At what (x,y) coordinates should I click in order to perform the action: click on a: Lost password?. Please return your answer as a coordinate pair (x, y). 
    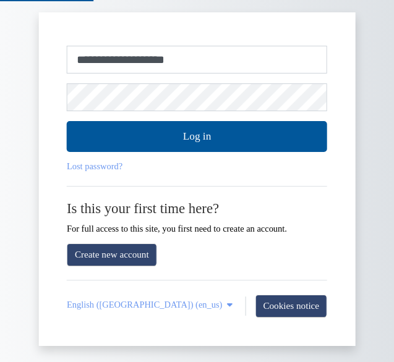
    Looking at the image, I should click on (95, 166).